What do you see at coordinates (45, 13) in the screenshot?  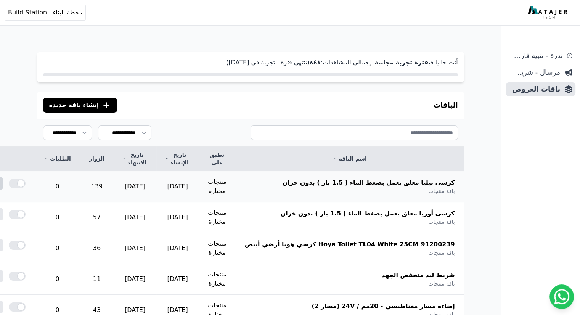 I see `button: محطة البناء | Build Station` at bounding box center [45, 13].